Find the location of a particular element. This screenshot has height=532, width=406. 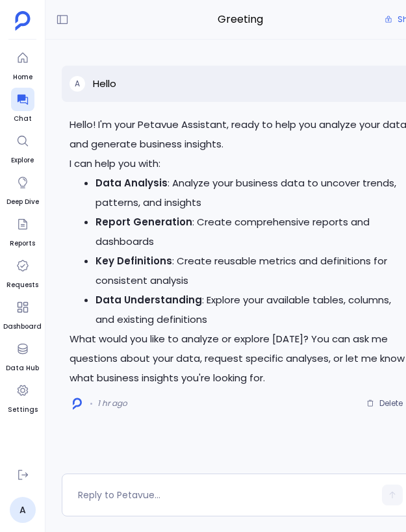

a: Requests is located at coordinates (22, 272).